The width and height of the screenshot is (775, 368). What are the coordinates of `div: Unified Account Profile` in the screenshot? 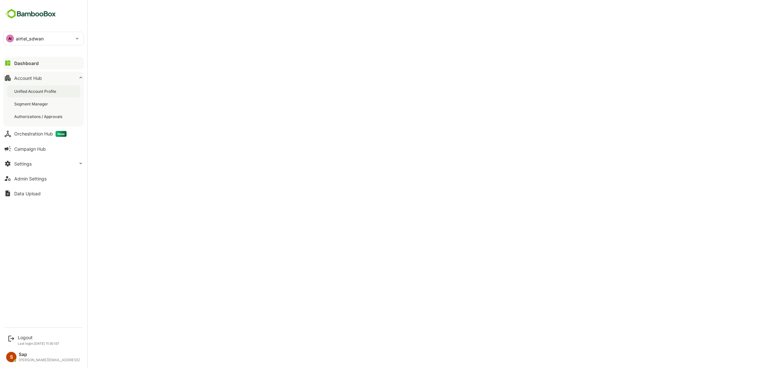 It's located at (36, 91).